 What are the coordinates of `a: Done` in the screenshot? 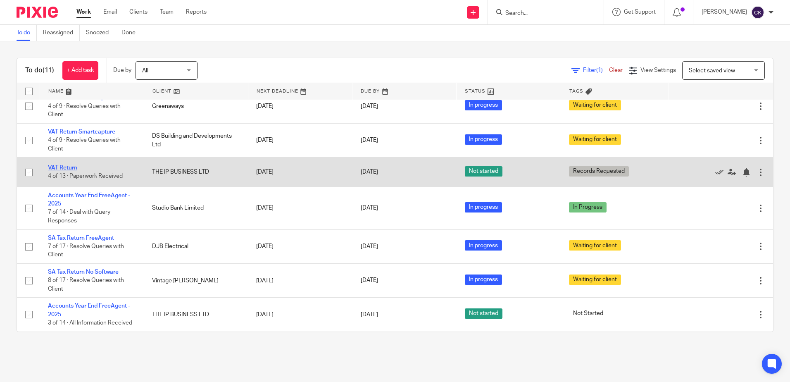 It's located at (131, 33).